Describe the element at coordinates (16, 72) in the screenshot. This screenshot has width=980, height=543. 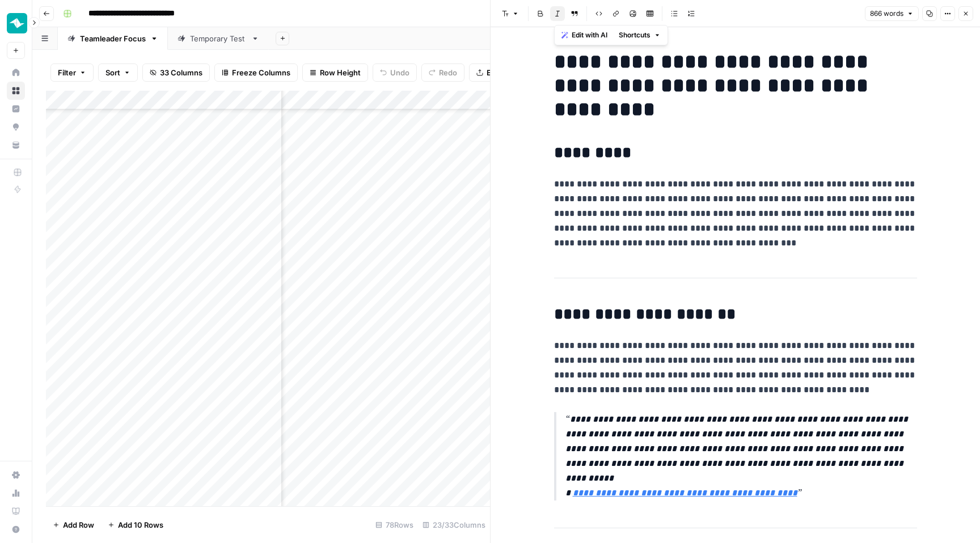
I see `a: Home` at that location.